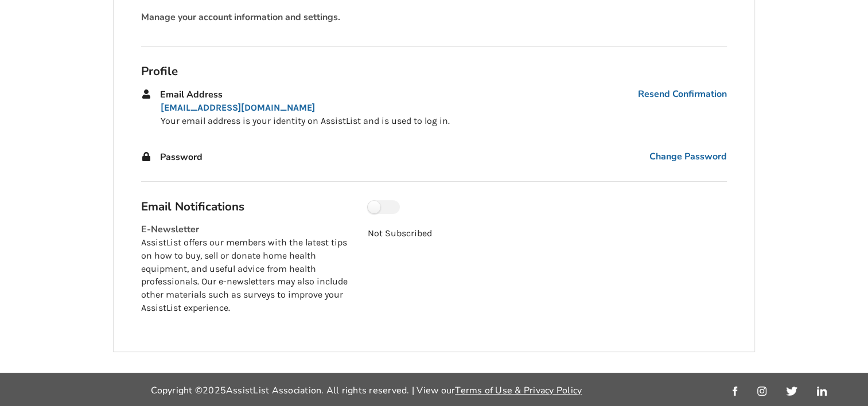  What do you see at coordinates (245, 275) in the screenshot?
I see `p: AssistList offers our members with the latest tips on how to buy, sell or donate home health equi...` at bounding box center [245, 275].